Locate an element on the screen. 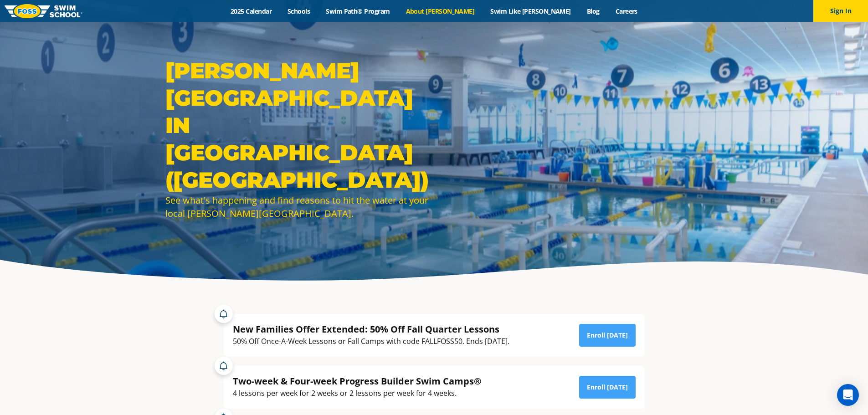  div: 4 lessons per week for 2 weeks or 2 lessons per week for 4 weeks. is located at coordinates (358, 394).